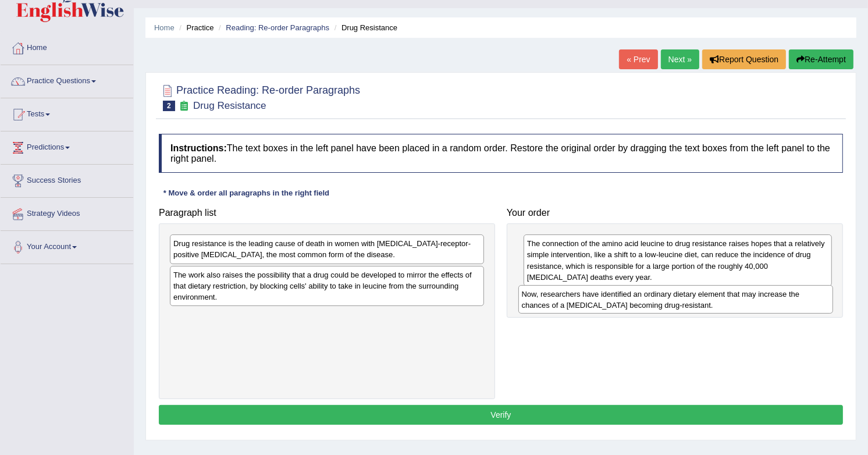 Image resolution: width=868 pixels, height=455 pixels. Describe the element at coordinates (198, 148) in the screenshot. I see `b: Instructions:` at that location.